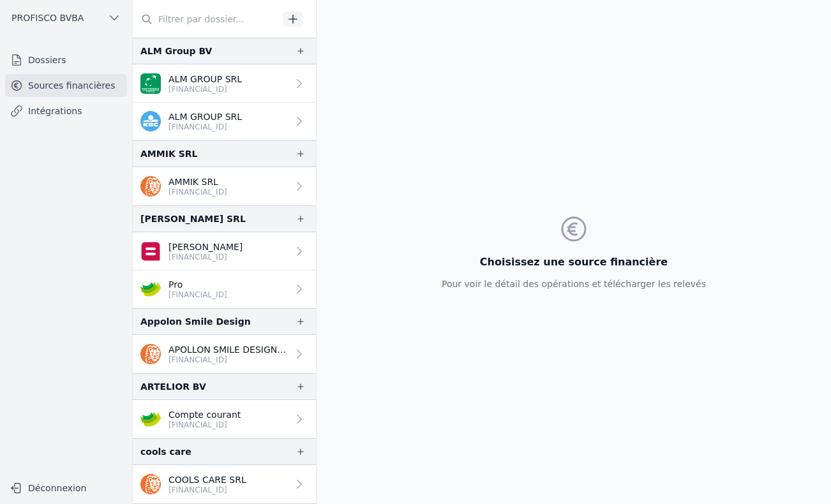 The image size is (831, 504). I want to click on img: BNP_BE_BUSINESS_GEBABEBB.png, so click(150, 84).